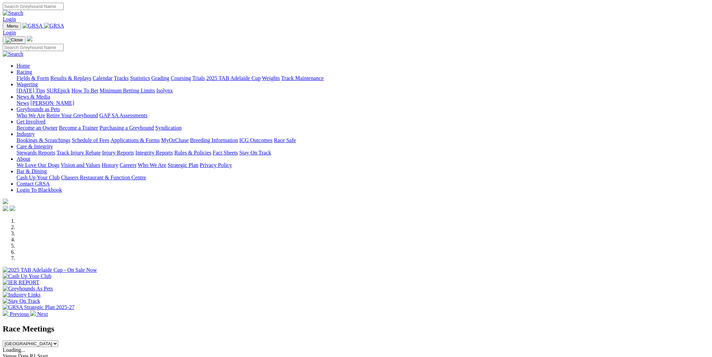 Image resolution: width=712 pixels, height=357 pixels. What do you see at coordinates (33, 78) in the screenshot?
I see `a: Fields & Form` at bounding box center [33, 78].